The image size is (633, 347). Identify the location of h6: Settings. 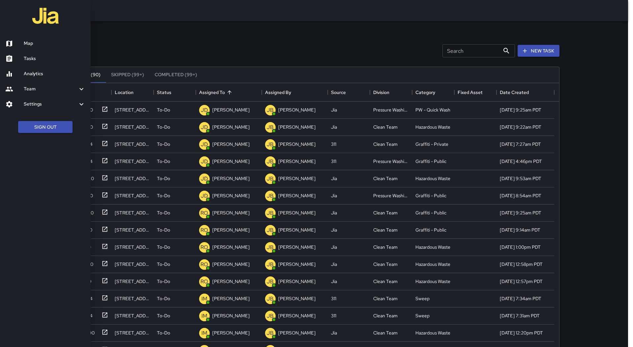
(50, 104).